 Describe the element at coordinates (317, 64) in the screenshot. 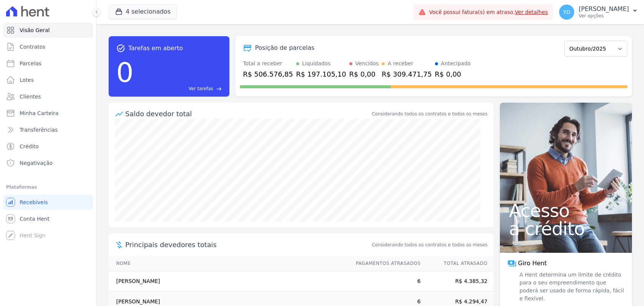

I see `div: Liquidados` at that location.